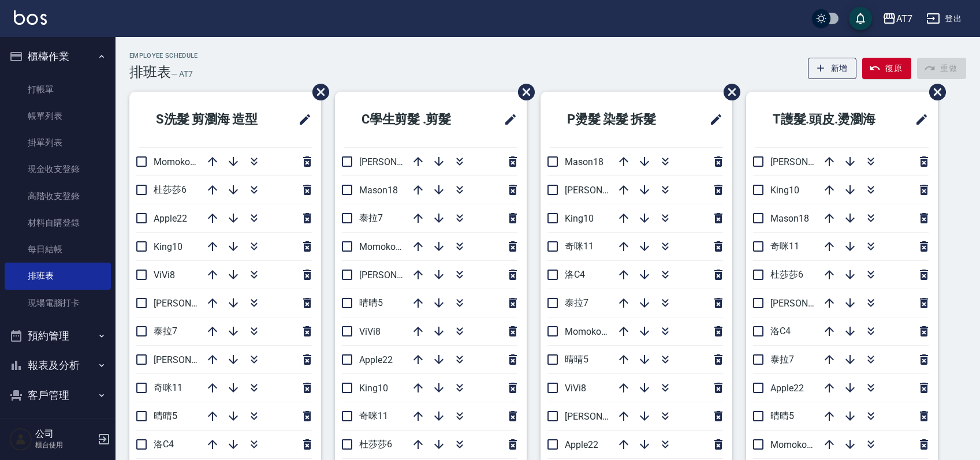  What do you see at coordinates (943, 19) in the screenshot?
I see `button: 登出` at bounding box center [943, 19].